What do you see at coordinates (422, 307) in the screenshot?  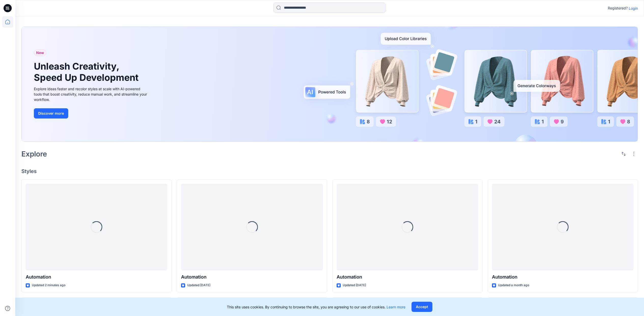 I see `button: Accept` at bounding box center [422, 307].